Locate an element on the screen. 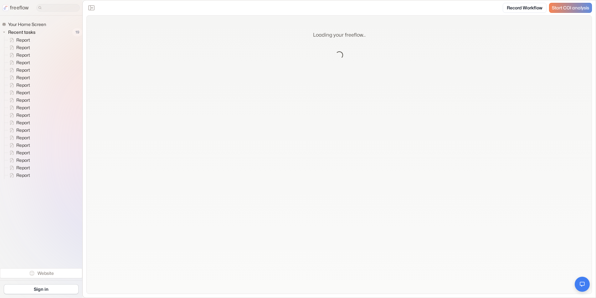 The width and height of the screenshot is (596, 298). button: Open chat is located at coordinates (582, 284).